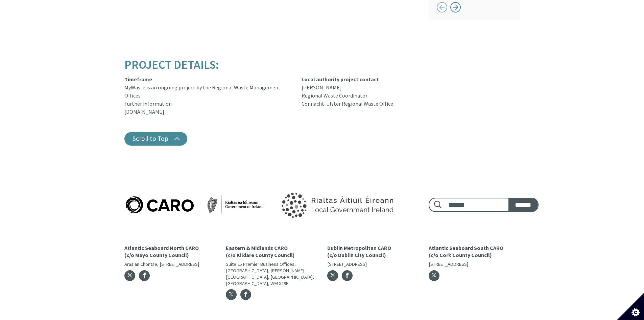  Describe the element at coordinates (194, 205) in the screenshot. I see `img: Caro logo` at that location.